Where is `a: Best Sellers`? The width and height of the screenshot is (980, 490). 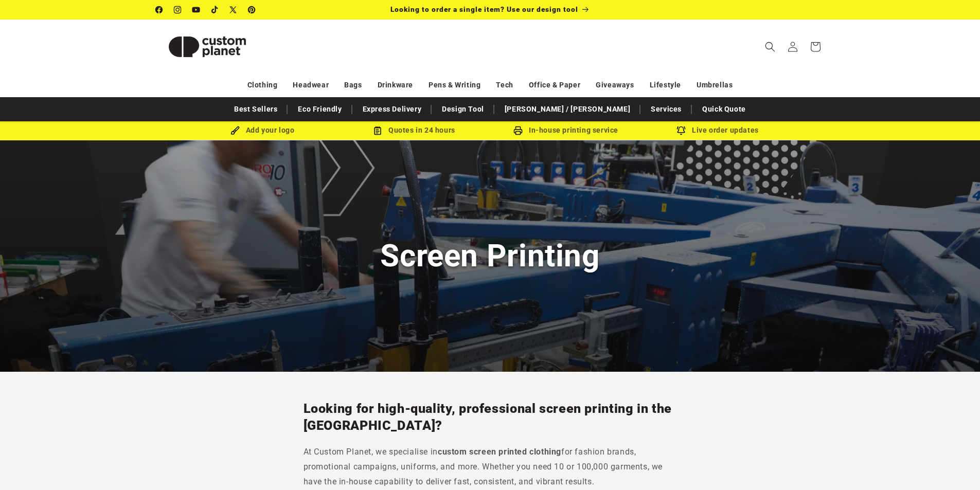
a: Best Sellers is located at coordinates (256, 109).